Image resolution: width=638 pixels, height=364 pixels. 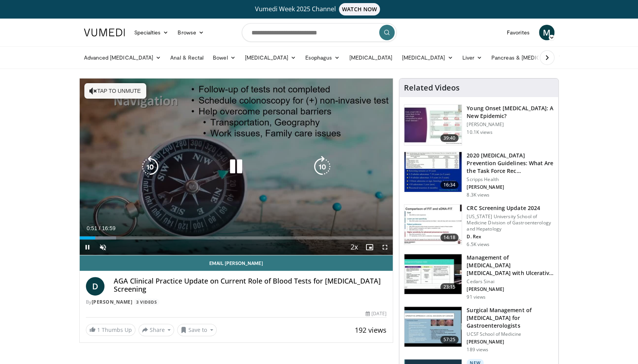 I want to click on span: WATCH NOW, so click(x=359, y=10).